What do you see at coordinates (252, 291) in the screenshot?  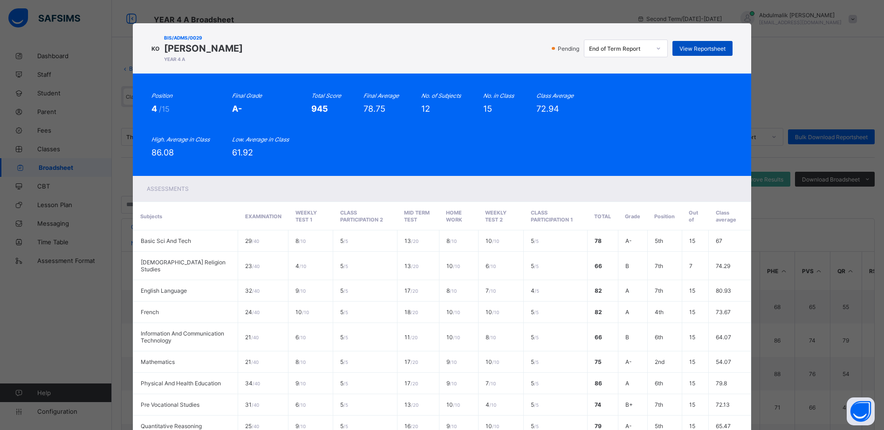 I see `span: 32` at bounding box center [252, 291].